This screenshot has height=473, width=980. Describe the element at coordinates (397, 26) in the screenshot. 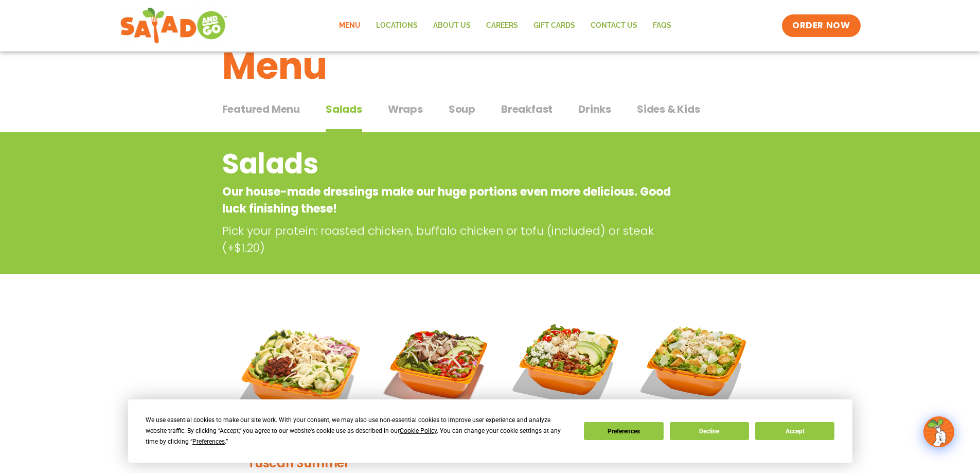

I see `a: Locations` at that location.